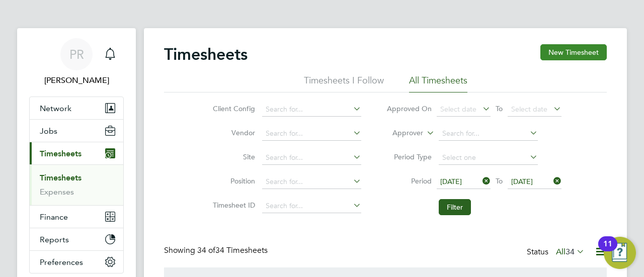  I want to click on span: Finance, so click(54, 216).